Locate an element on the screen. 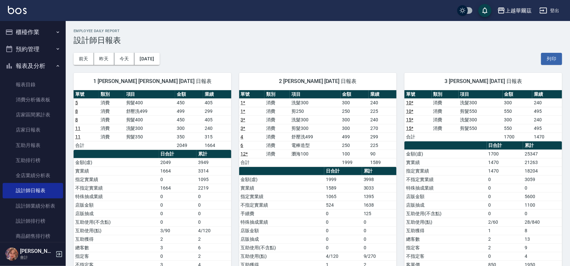  a: 店家日報表 is located at coordinates (33, 130).